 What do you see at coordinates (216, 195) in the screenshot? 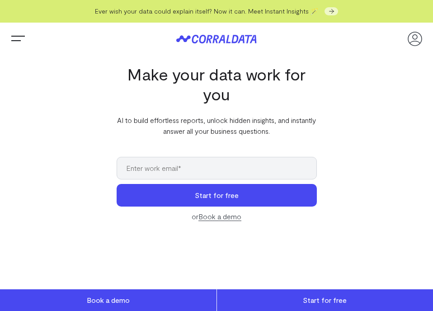
I see `button: Start for free` at bounding box center [216, 195].